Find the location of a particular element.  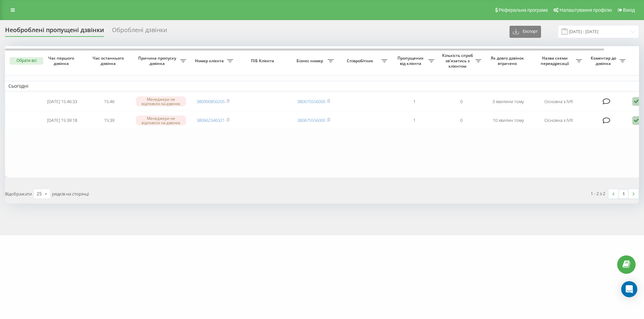

span: Коментар до дзвінка is located at coordinates (604, 61).